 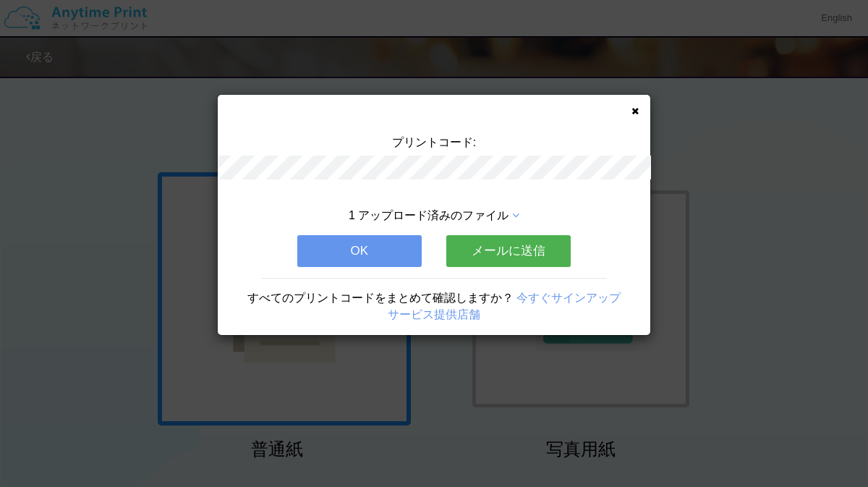 What do you see at coordinates (569, 298) in the screenshot?
I see `a: 今すぐサインアップ` at bounding box center [569, 298].